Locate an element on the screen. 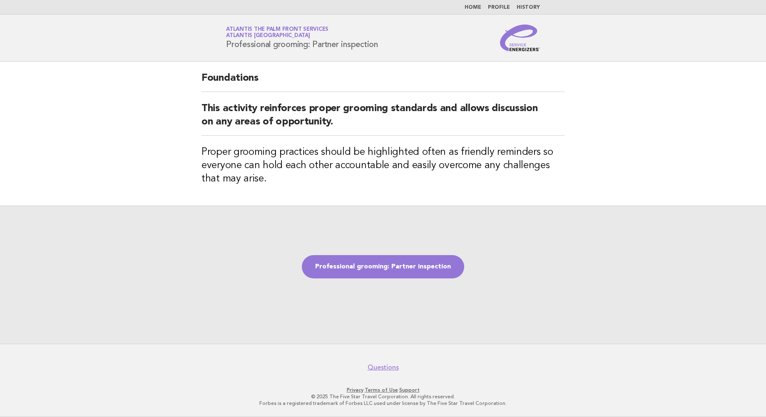  a: Privacy is located at coordinates (355, 390).